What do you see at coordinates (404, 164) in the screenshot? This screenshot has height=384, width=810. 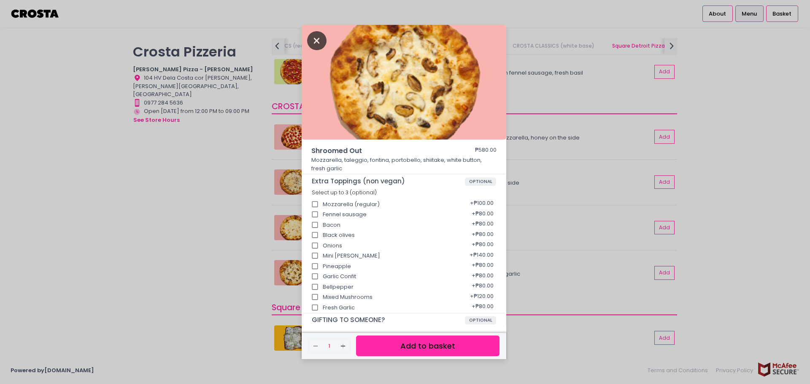 I see `p: Mozzarella, taleggio, fontina, portobello, shiitake, white button, fresh garlic` at bounding box center [404, 164].